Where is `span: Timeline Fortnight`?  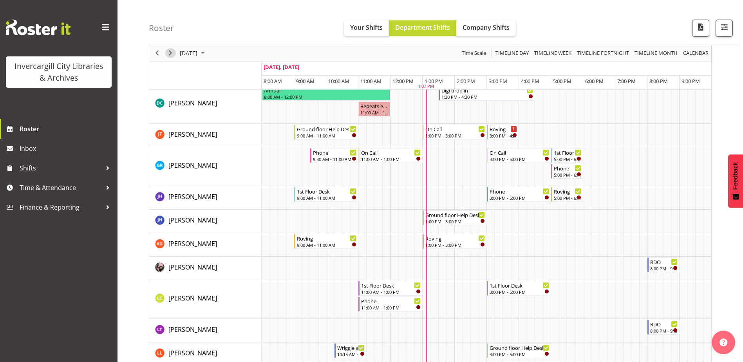 span: Timeline Fortnight is located at coordinates (603, 53).